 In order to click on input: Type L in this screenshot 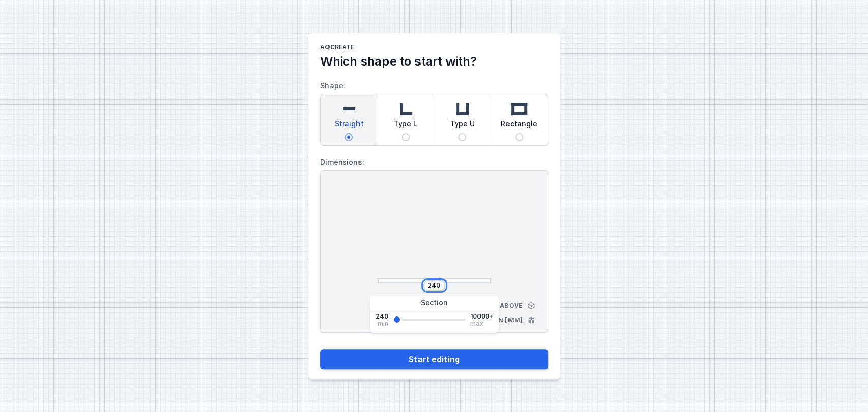, I will do `click(406, 137)`.